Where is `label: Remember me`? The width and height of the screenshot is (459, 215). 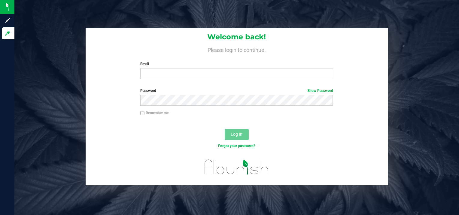
label: Remember me is located at coordinates (154, 113).